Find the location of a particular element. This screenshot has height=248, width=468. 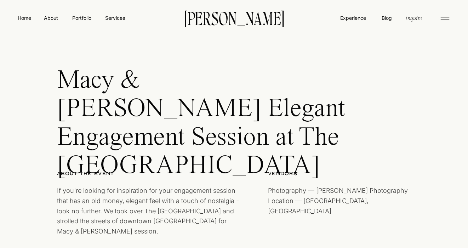

p: Vendors is located at coordinates (330, 174).